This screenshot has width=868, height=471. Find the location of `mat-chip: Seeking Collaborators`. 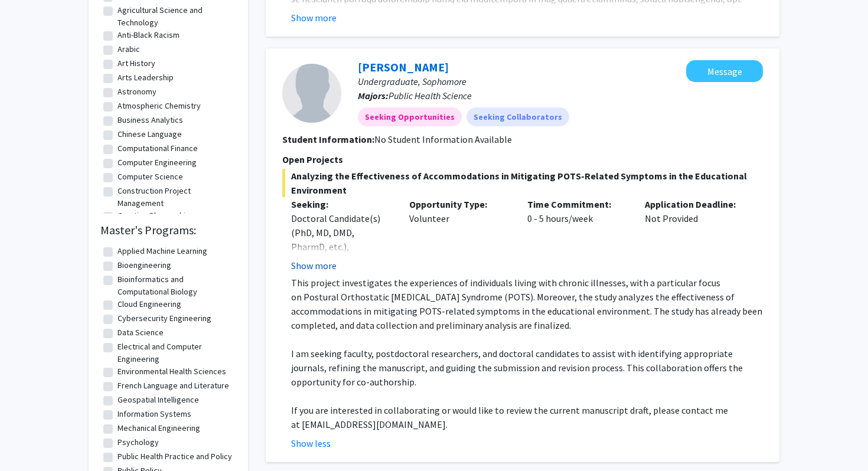

mat-chip: Seeking Collaborators is located at coordinates (518, 117).